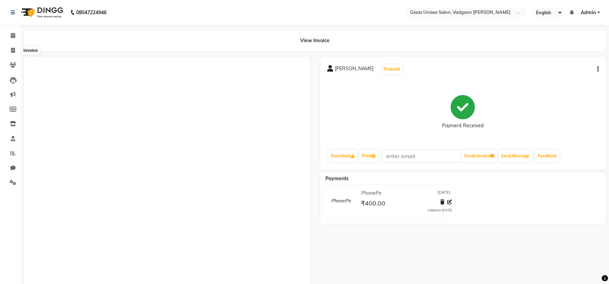  Describe the element at coordinates (369, 156) in the screenshot. I see `a: Print` at that location.